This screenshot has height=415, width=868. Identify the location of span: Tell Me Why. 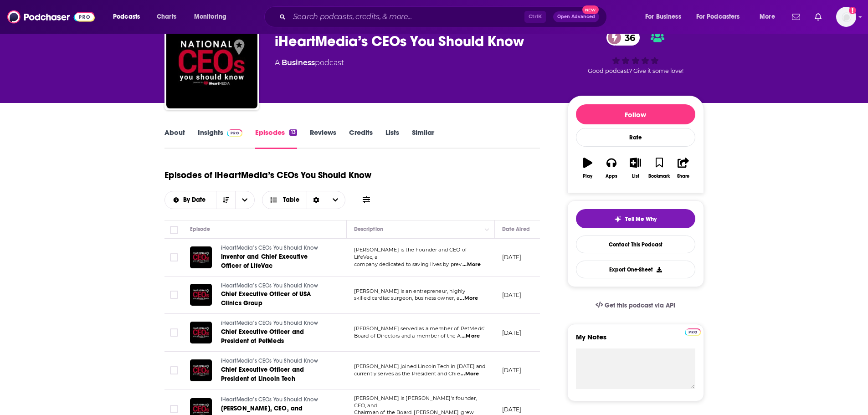
(641, 219).